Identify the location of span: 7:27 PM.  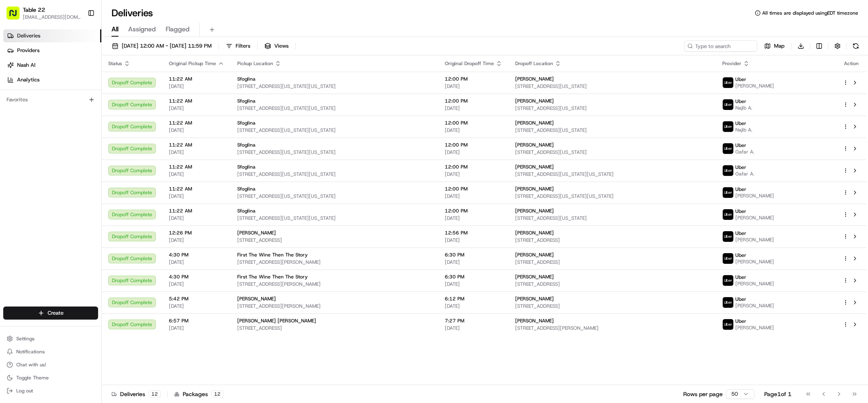
(473, 321).